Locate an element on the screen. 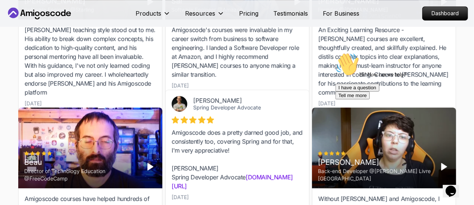 This screenshot has height=205, width=474. p: Resources is located at coordinates (200, 13).